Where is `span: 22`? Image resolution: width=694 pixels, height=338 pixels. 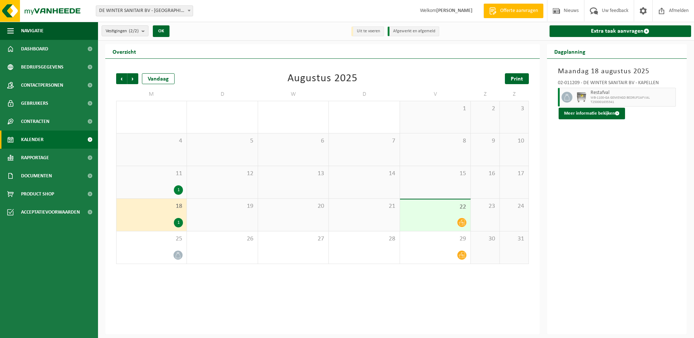 span: 22 is located at coordinates (435, 207).